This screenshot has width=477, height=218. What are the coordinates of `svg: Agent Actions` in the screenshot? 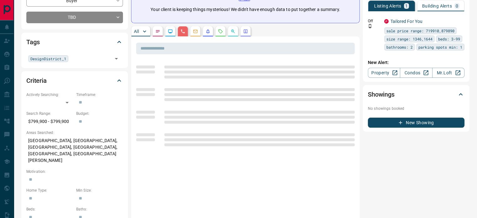 It's located at (246, 31).